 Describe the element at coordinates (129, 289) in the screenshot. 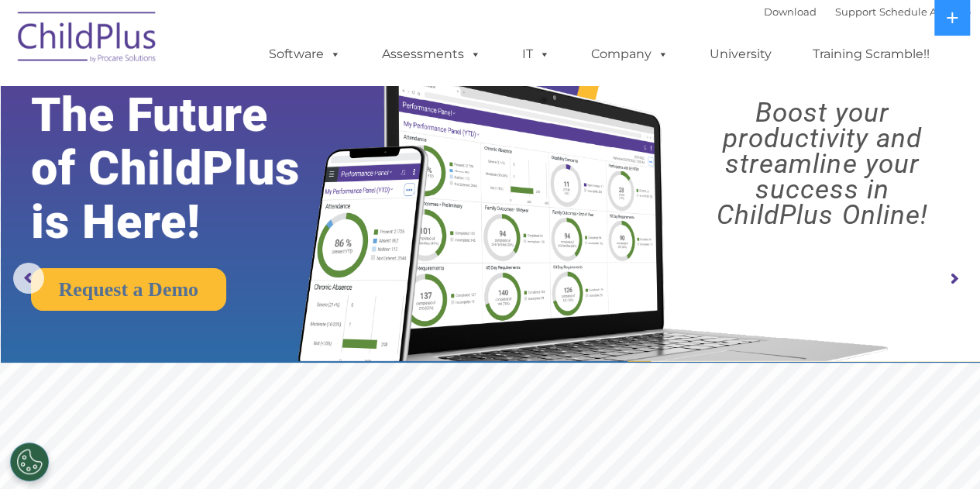

I see `a: Request a Demo` at that location.